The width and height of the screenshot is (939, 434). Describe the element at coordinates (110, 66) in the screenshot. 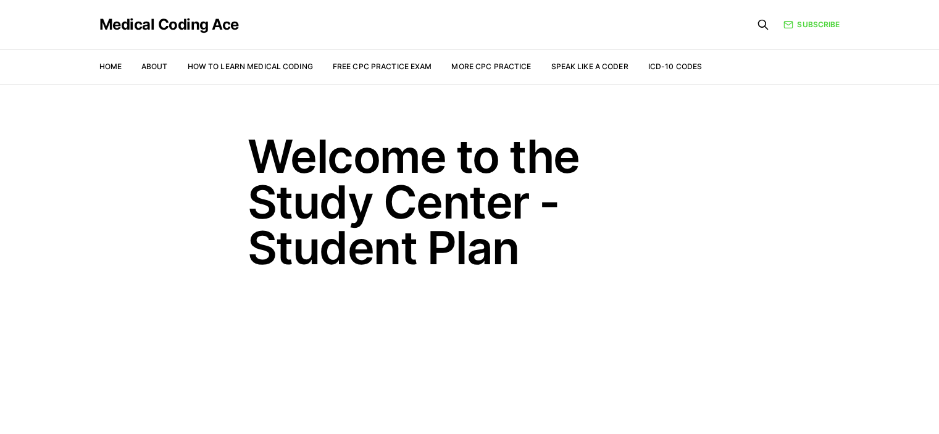

I see `a: Home` at that location.